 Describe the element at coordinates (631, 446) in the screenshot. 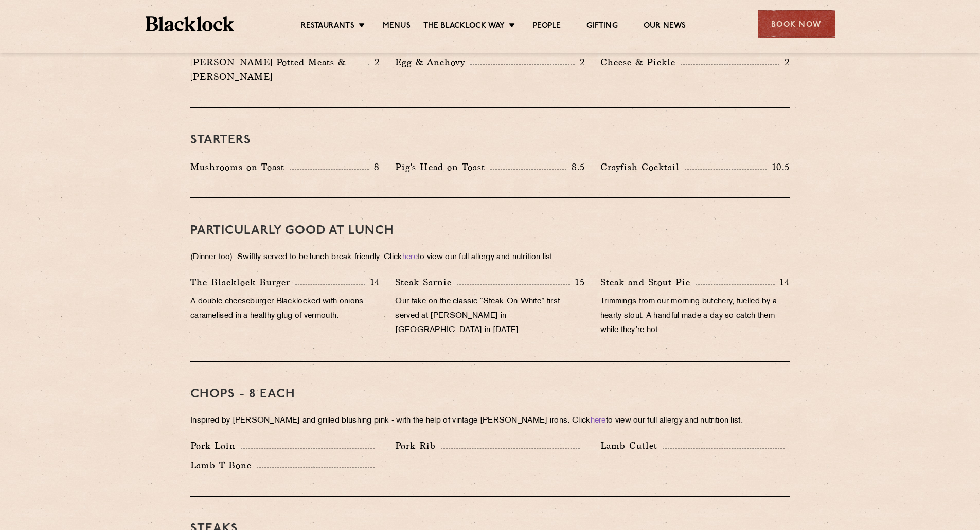

I see `p: Lamb Cutlet` at that location.